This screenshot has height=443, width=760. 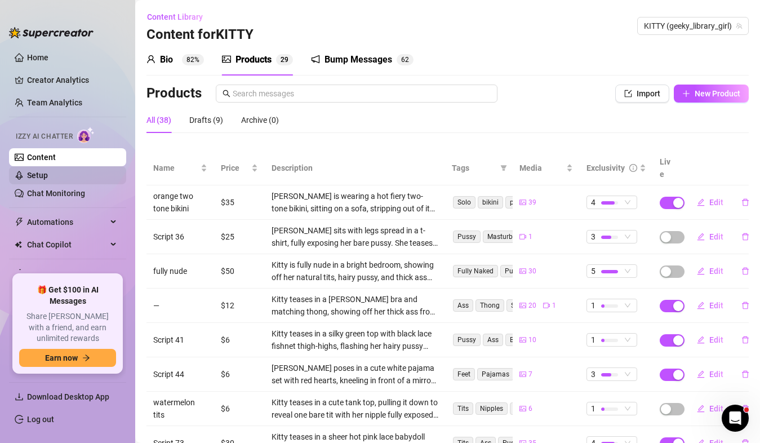 I want to click on td: $35, so click(x=239, y=202).